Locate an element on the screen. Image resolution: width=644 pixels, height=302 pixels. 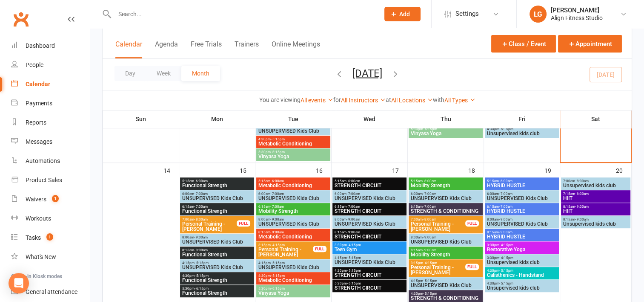
div: Align Fitness Studio is located at coordinates (576, 18).